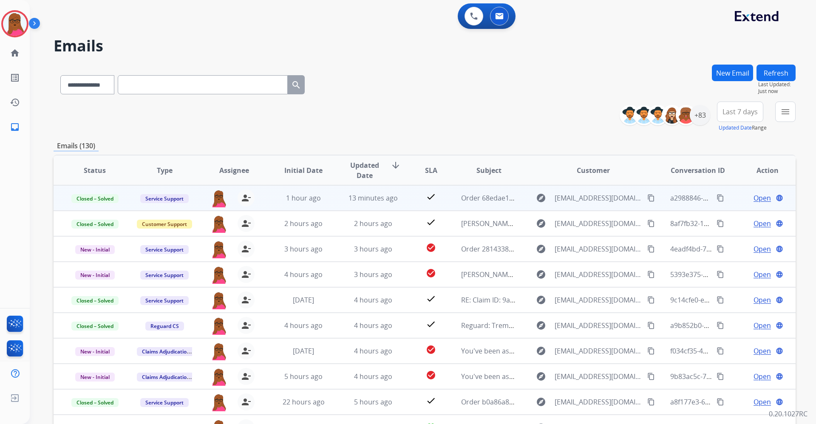 Image resolution: width=816 pixels, height=424 pixels. Describe the element at coordinates (165, 170) in the screenshot. I see `span: Type` at that location.